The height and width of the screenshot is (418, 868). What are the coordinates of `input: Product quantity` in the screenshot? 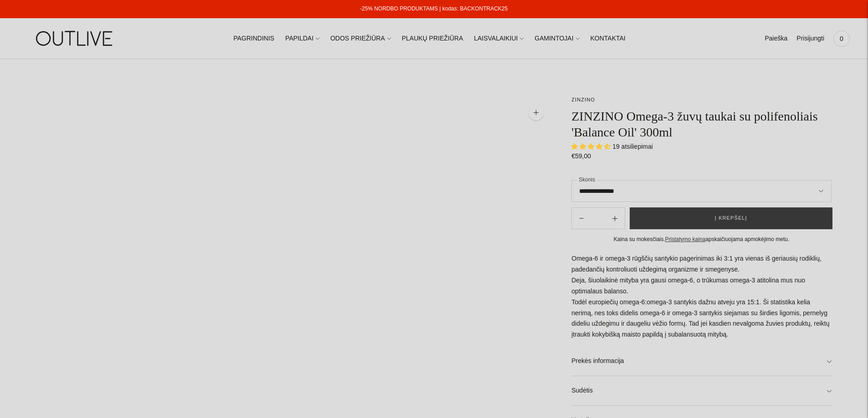 It's located at (598, 219).